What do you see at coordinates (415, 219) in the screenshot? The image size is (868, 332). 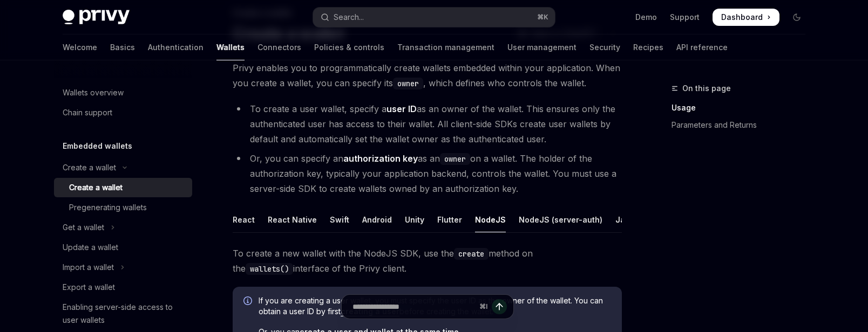 I see `div: Unity` at bounding box center [415, 219].